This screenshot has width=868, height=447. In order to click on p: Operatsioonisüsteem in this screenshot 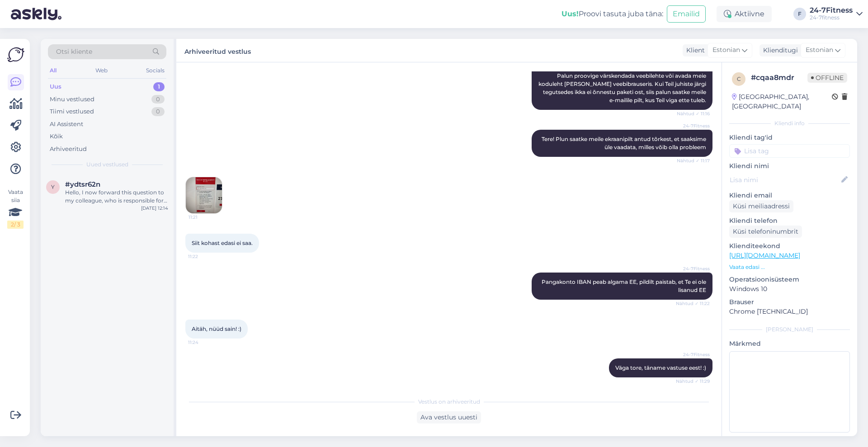, I will do `click(790, 280)`.